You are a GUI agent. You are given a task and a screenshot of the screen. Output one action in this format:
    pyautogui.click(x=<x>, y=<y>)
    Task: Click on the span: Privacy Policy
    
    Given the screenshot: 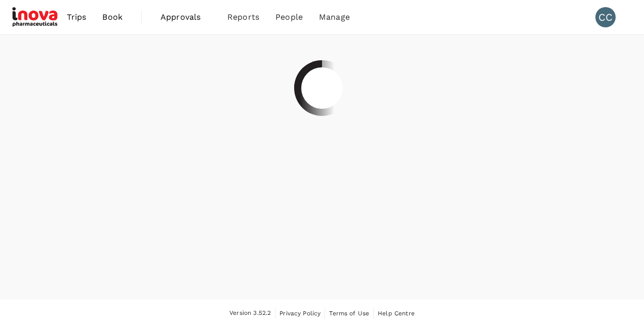 What is the action you would take?
    pyautogui.click(x=300, y=314)
    